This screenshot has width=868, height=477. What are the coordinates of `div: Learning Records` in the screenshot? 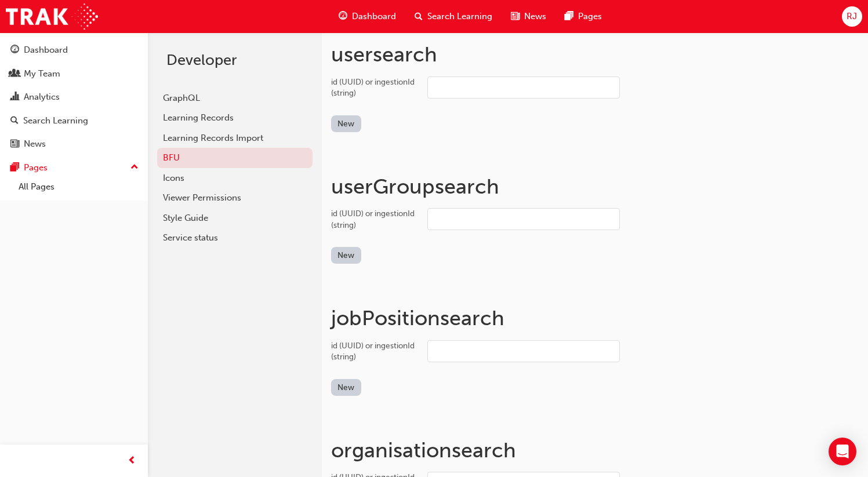 It's located at (235, 118).